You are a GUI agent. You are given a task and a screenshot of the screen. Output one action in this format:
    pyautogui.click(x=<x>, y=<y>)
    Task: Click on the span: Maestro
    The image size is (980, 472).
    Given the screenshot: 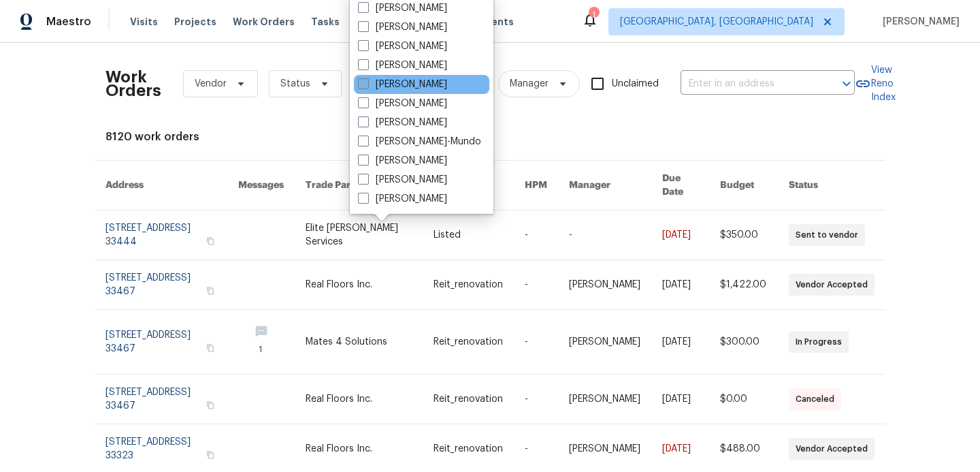 What is the action you would take?
    pyautogui.click(x=69, y=22)
    